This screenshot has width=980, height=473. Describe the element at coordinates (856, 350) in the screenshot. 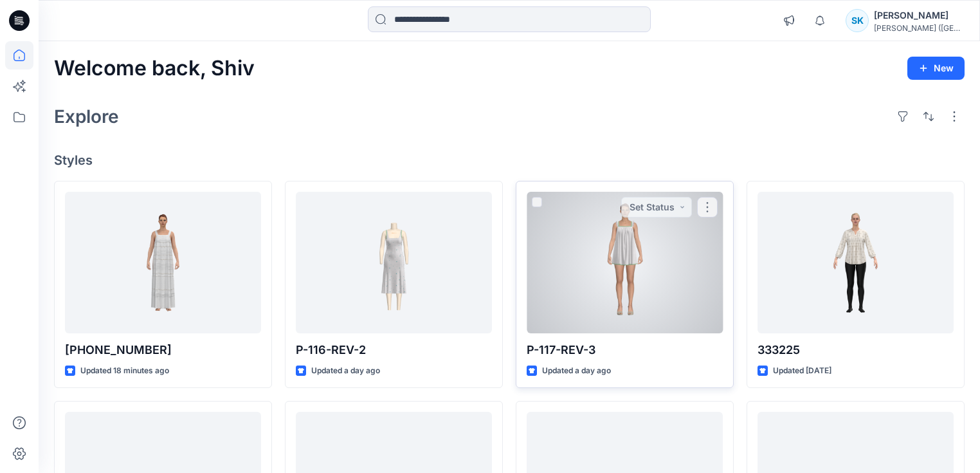

I see `p: 333225` at that location.